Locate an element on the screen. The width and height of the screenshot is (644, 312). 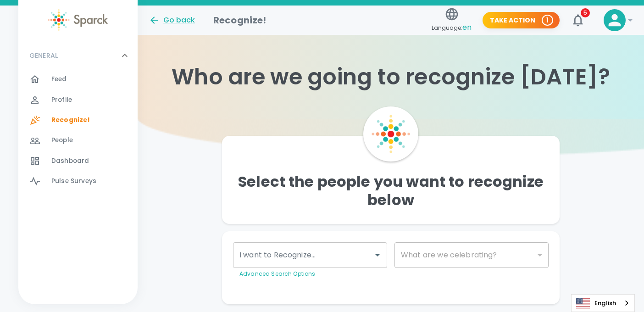
a: Pulse Surveys is located at coordinates (78, 181).